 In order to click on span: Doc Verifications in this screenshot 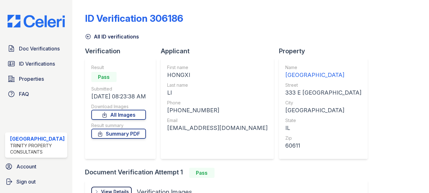, I will do `click(39, 49)`.